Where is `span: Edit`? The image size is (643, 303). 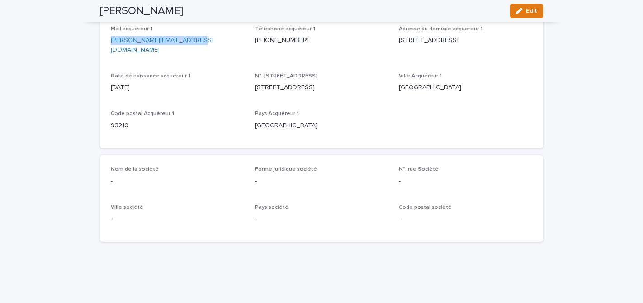
span: Edit is located at coordinates (531, 11).